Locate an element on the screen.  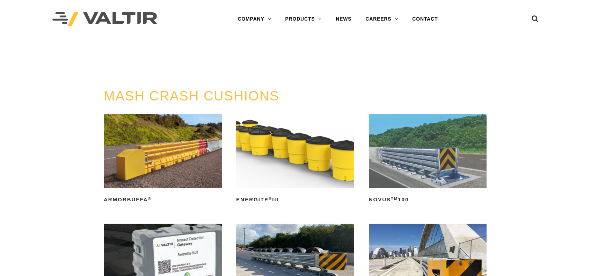
a: NEWS is located at coordinates (343, 19).